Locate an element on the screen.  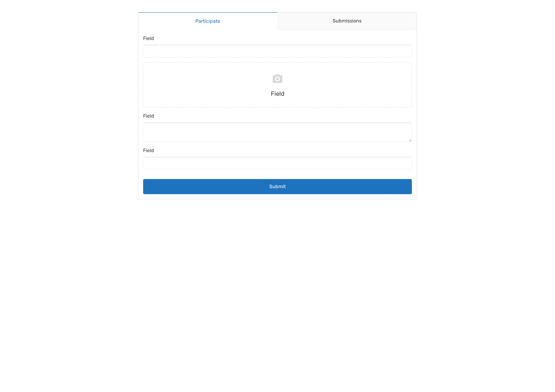
button: Submit is located at coordinates (278, 187).